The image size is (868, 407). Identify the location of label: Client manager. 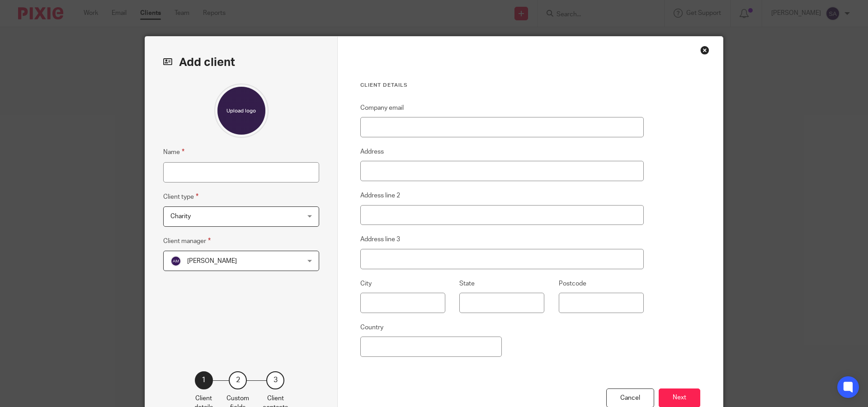
(187, 240).